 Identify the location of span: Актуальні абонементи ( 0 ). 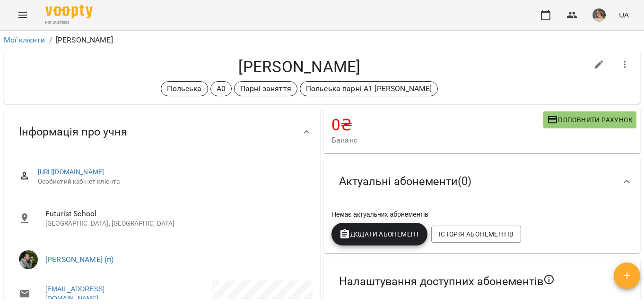
(405, 181).